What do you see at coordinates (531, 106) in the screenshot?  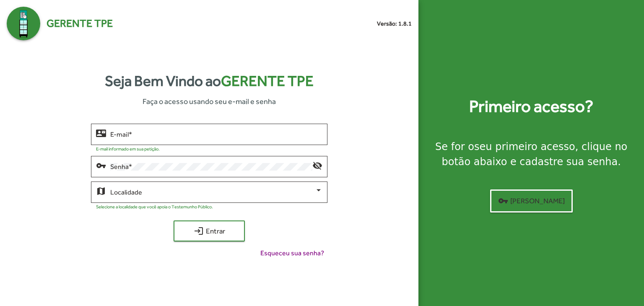 I see `strong: Primeiro acesso?` at bounding box center [531, 106].